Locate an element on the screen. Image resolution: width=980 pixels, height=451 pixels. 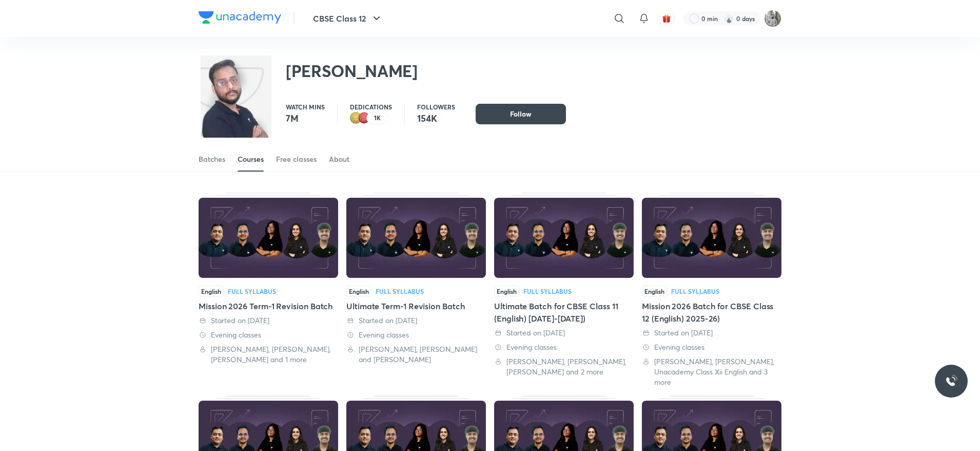
p: 154K is located at coordinates (436, 118).